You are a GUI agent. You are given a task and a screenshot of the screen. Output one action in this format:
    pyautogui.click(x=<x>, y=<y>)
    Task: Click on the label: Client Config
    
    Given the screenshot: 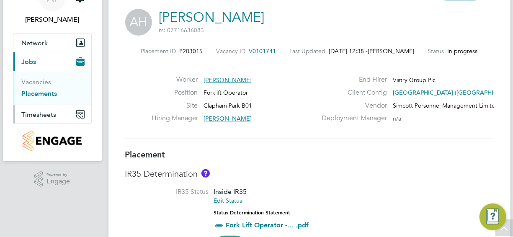 What is the action you would take?
    pyautogui.click(x=352, y=93)
    